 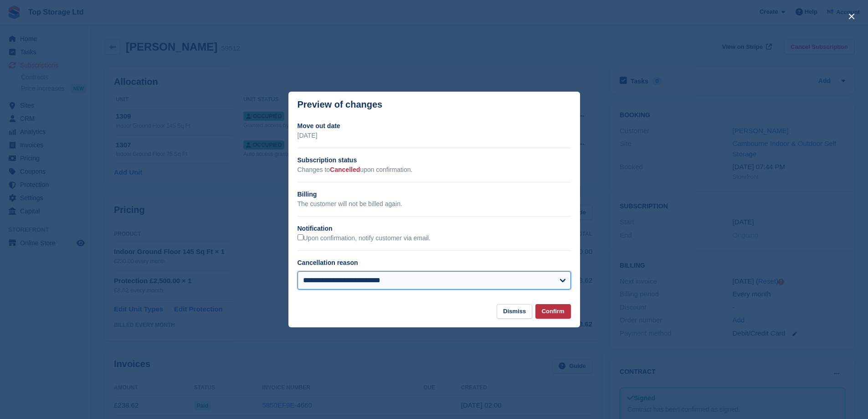 What do you see at coordinates (553, 311) in the screenshot?
I see `button: Confirm` at bounding box center [553, 311].